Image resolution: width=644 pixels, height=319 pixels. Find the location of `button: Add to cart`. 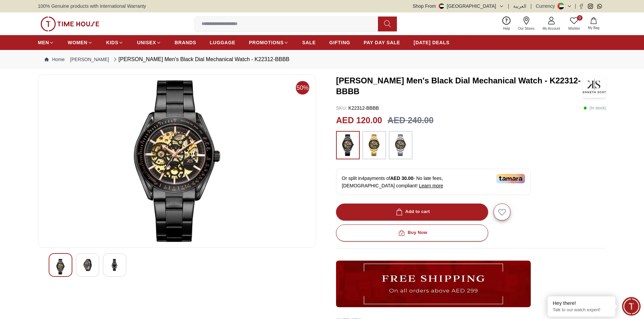

button: Add to cart is located at coordinates (412, 212).